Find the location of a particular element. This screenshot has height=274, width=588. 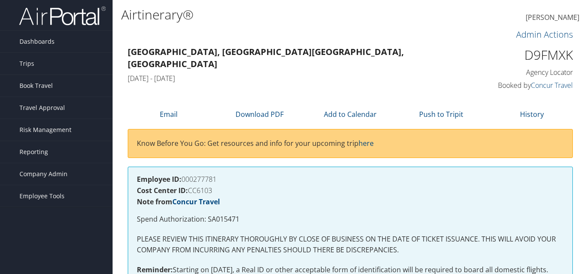

strong: Employee ID: is located at coordinates (159, 179).